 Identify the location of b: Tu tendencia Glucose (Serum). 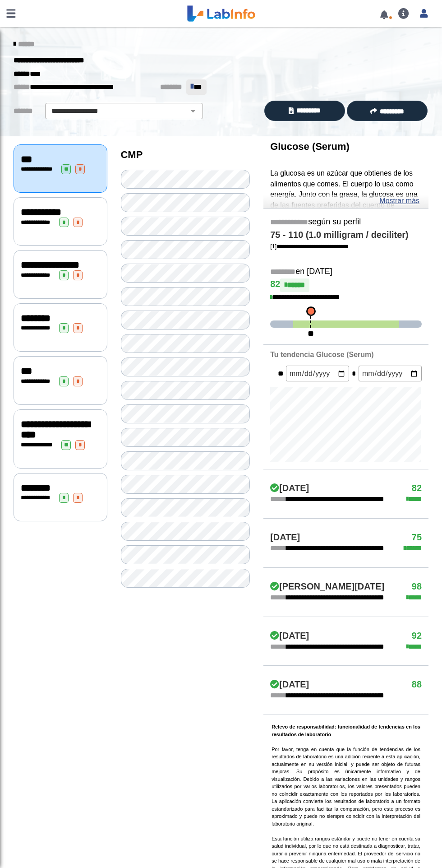
(322, 354).